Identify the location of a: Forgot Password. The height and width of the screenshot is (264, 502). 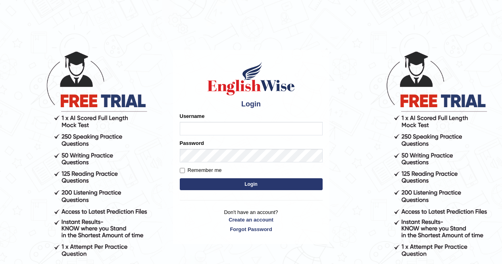
(251, 229).